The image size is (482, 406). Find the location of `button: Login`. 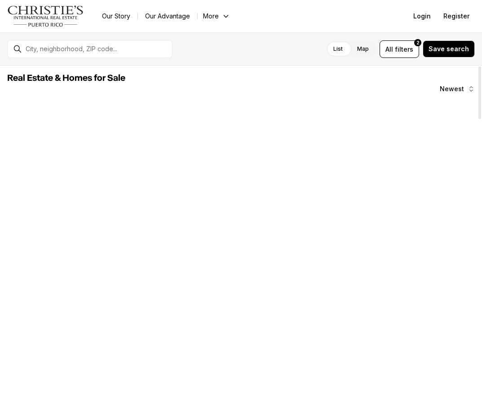

button: Login is located at coordinates (422, 16).